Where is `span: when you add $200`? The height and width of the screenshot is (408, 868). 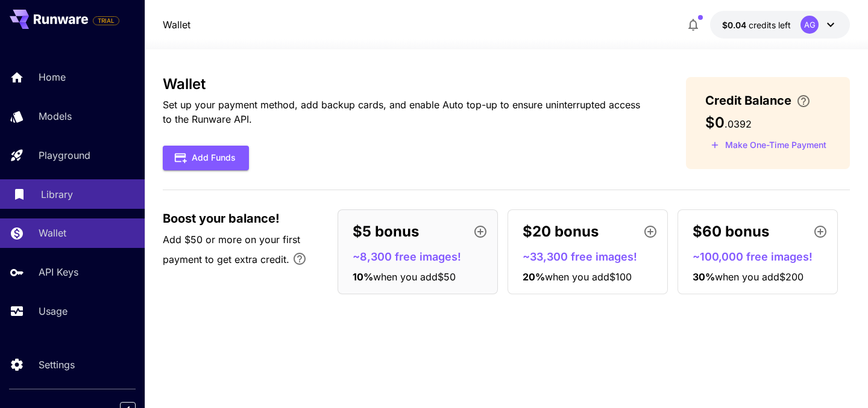 span: when you add $200 is located at coordinates (759, 277).